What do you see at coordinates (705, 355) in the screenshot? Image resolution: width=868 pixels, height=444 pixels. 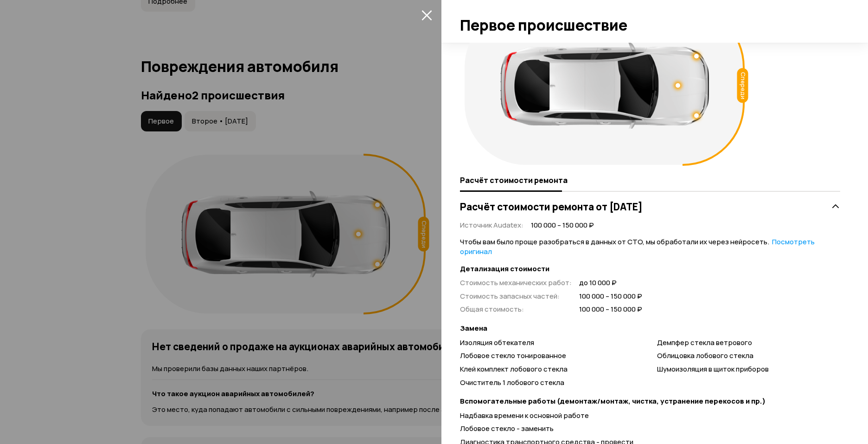 I see `span: Облицовка лобового стекла` at bounding box center [705, 355].